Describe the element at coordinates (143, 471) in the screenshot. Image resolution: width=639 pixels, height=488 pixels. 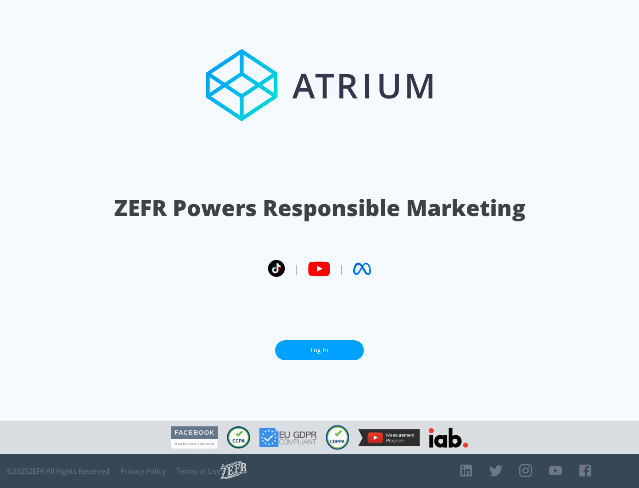
I see `a: Privacy Policy` at that location.